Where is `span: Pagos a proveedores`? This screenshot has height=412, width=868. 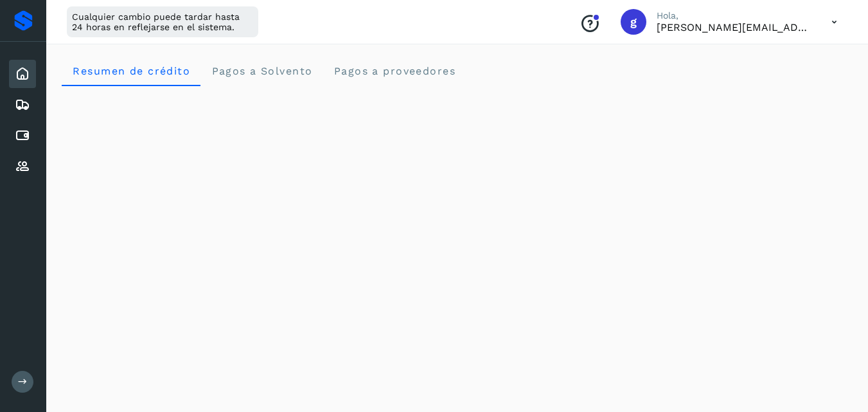
span: Pagos a proveedores is located at coordinates (394, 71).